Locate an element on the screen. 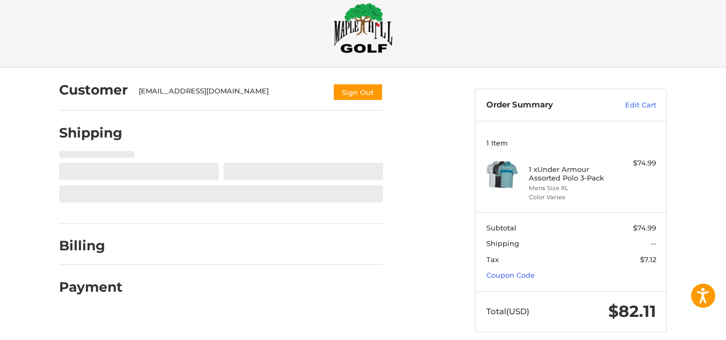  h4: 1 x Under Armour Assorted Polo 3-Pack is located at coordinates (570, 174).